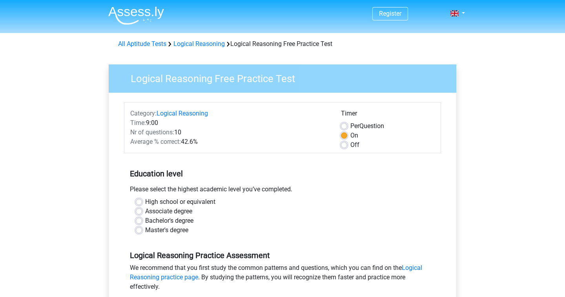 The image size is (565, 297). I want to click on h5: Logical Reasoning Practice Assessment, so click(283, 255).